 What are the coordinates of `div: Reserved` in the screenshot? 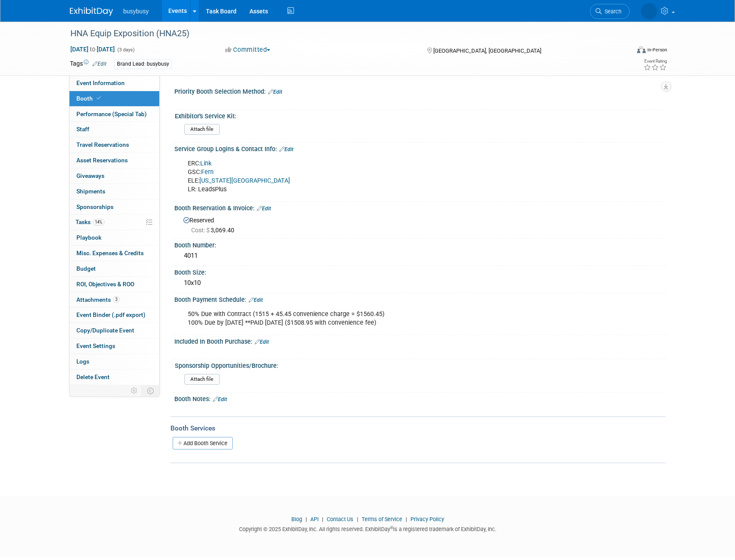 It's located at (420, 224).